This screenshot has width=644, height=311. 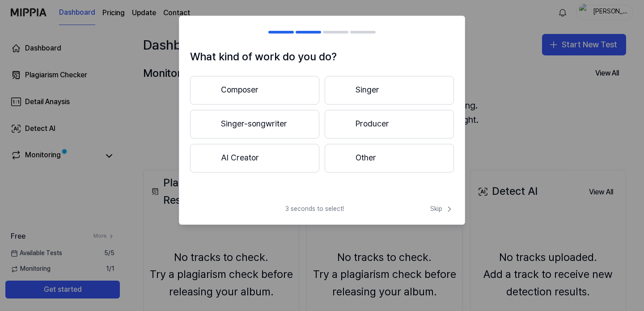 What do you see at coordinates (389, 124) in the screenshot?
I see `button: Producer` at bounding box center [389, 124].